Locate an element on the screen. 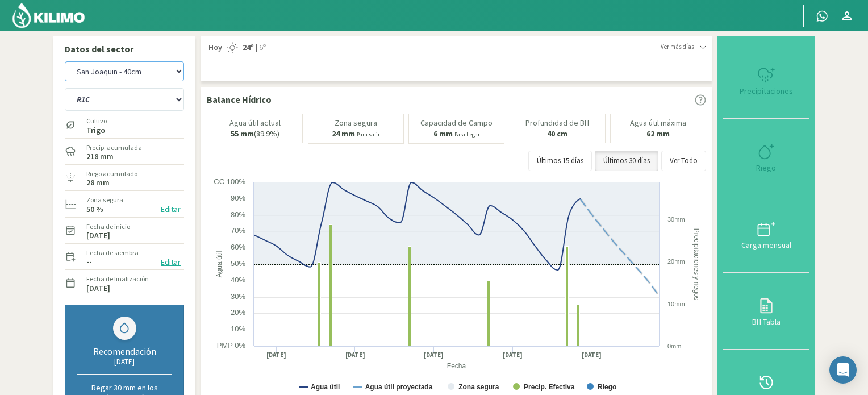 The image size is (868, 395). p: Datos del sector is located at coordinates (124, 49).